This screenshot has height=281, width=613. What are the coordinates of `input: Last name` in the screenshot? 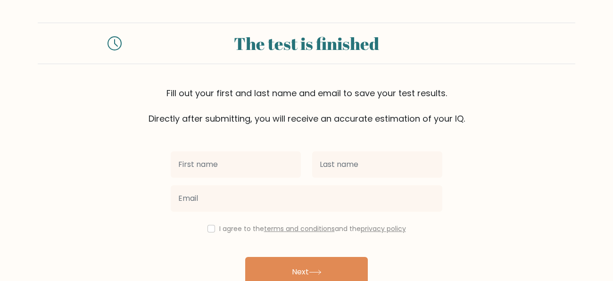 It's located at (377, 164).